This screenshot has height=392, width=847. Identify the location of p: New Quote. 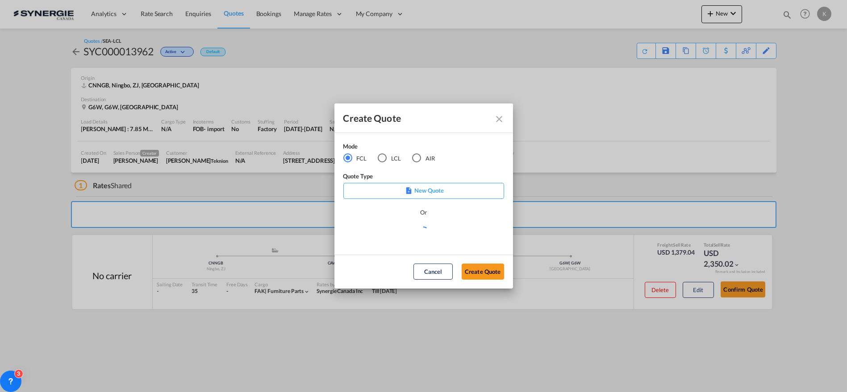
(424, 191).